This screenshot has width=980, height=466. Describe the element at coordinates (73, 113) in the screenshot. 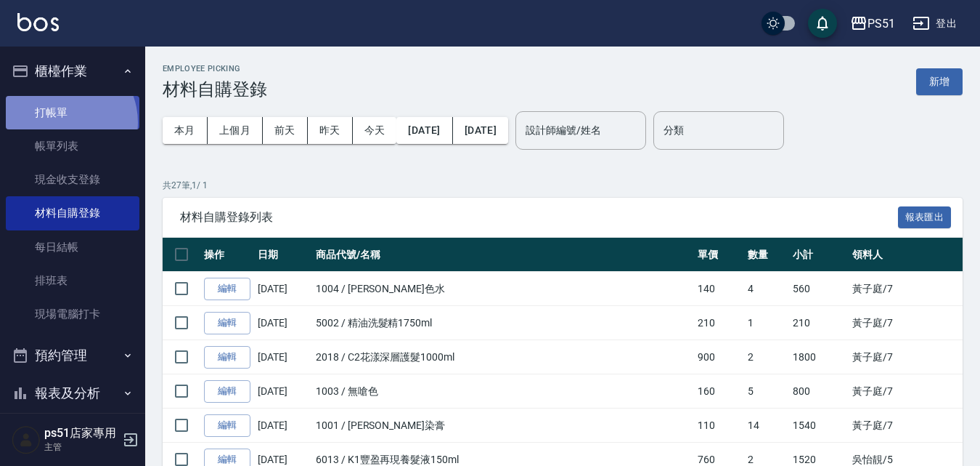

I see `a: 打帳單` at that location.